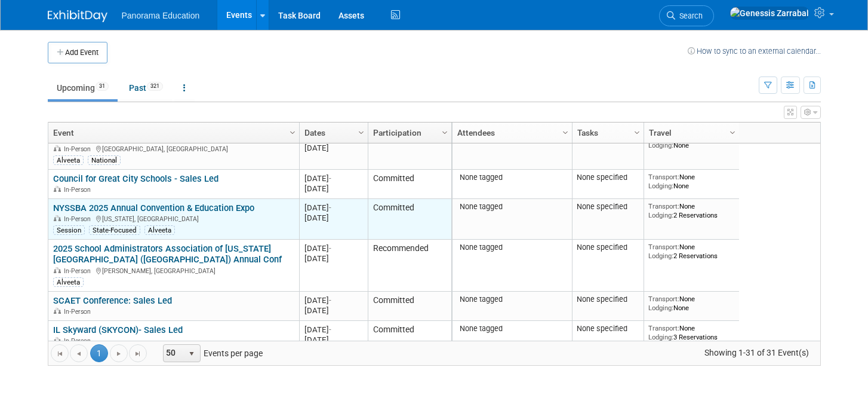 Image resolution: width=868 pixels, height=416 pixels. I want to click on a: Tasks, so click(607, 133).